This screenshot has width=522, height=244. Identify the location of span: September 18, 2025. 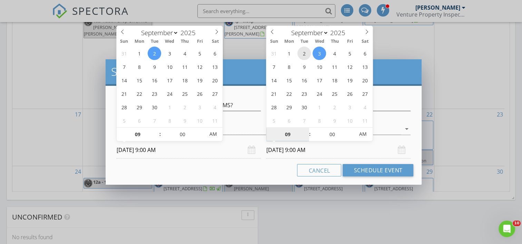
(185, 80).